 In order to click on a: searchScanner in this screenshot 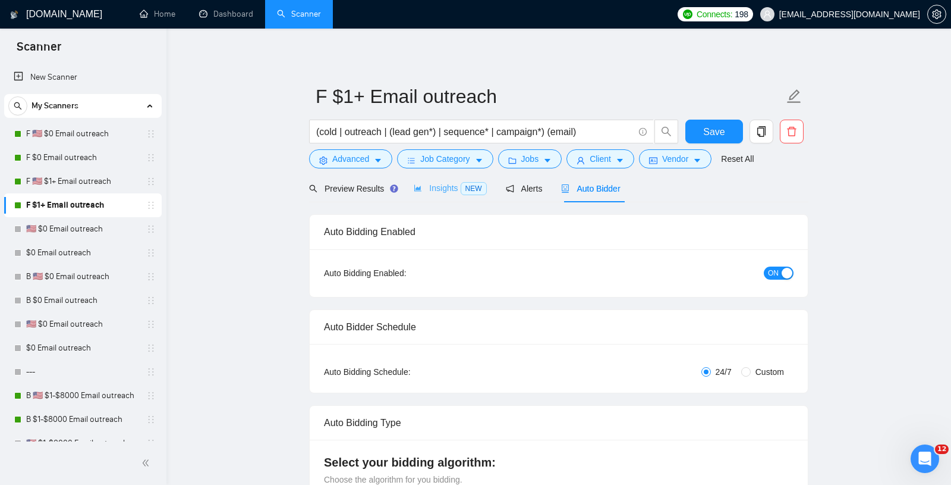, I will do `click(299, 14)`.